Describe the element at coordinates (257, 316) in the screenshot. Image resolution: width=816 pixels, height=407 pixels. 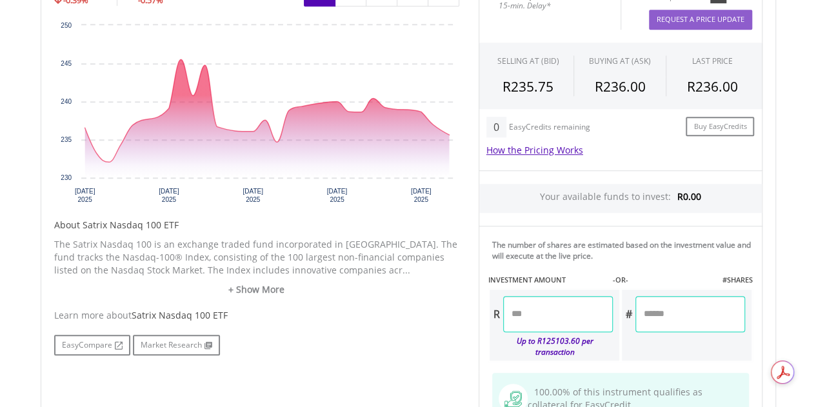
I see `div: Learn more about` at that location.